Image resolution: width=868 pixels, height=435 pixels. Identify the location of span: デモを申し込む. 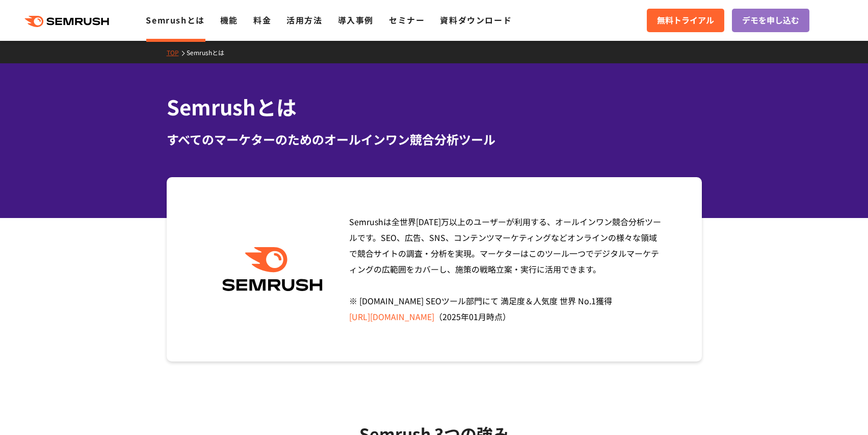
(771, 21).